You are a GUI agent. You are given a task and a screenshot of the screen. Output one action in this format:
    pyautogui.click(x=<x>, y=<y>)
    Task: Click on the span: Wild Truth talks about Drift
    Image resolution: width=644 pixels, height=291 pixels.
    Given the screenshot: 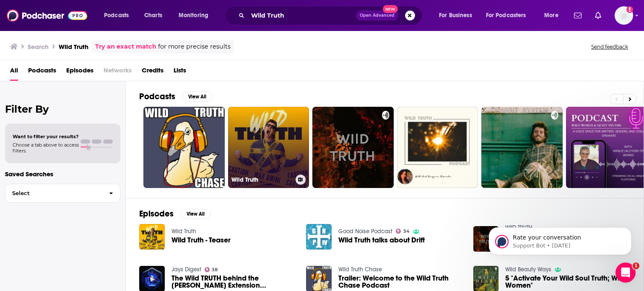 What is the action you would take?
    pyautogui.click(x=381, y=240)
    